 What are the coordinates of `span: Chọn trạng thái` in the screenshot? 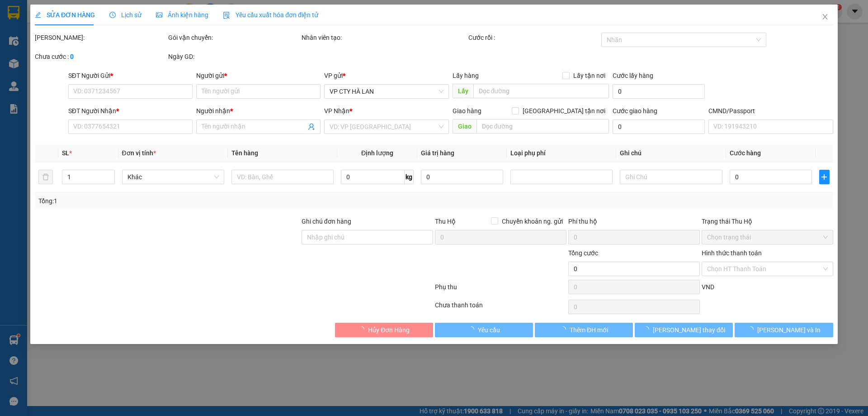 It's located at (767, 237).